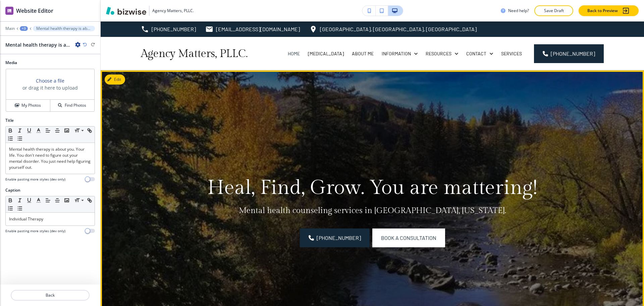 The image size is (644, 306). Describe the element at coordinates (150, 11) in the screenshot. I see `button: Agency Matters, PLLC.` at that location.